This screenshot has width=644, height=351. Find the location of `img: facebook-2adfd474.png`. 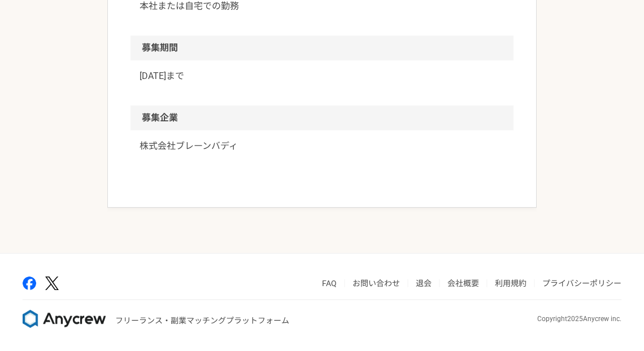

img: facebook-2adfd474.png is located at coordinates (30, 284).